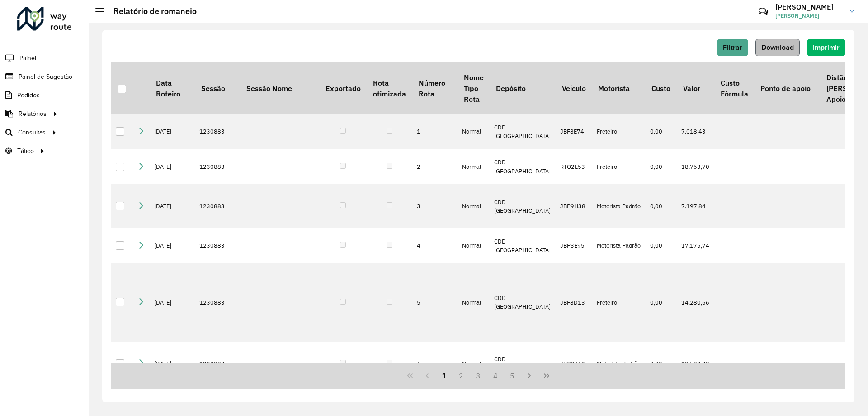 The height and width of the screenshot is (416, 868). What do you see at coordinates (32, 114) in the screenshot?
I see `span: Relatórios` at bounding box center [32, 114].